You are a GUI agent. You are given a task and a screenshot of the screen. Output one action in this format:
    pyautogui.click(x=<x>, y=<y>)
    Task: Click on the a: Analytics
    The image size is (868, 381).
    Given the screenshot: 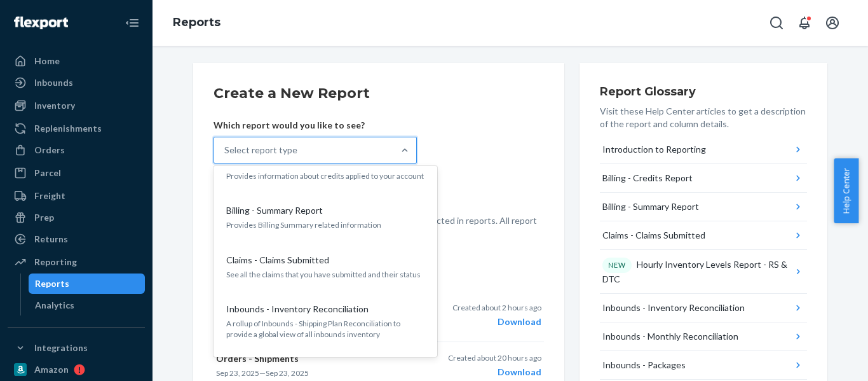 What is the action you would take?
    pyautogui.click(x=87, y=305)
    